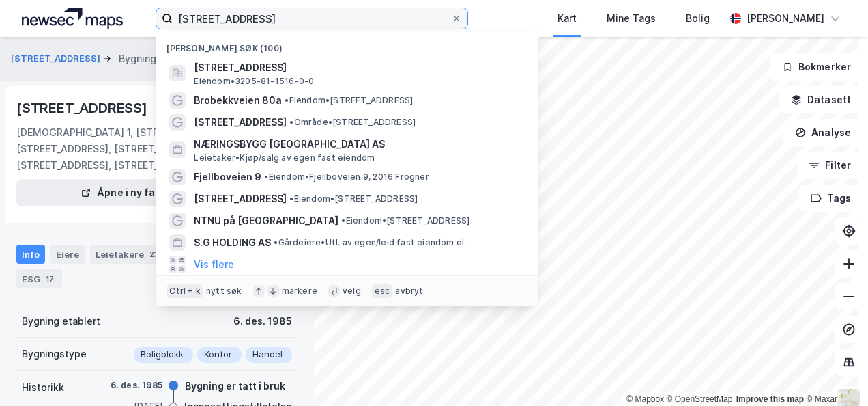 This screenshot has width=868, height=406. Describe the element at coordinates (232, 242) in the screenshot. I see `span: S.G HOLDING AS` at that location.